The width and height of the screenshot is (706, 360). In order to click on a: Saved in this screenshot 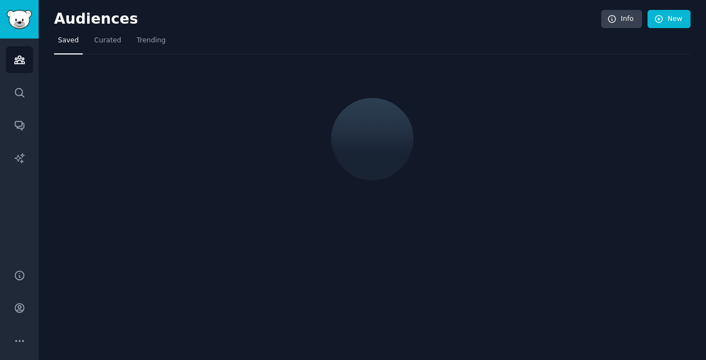, I will do `click(68, 43)`.